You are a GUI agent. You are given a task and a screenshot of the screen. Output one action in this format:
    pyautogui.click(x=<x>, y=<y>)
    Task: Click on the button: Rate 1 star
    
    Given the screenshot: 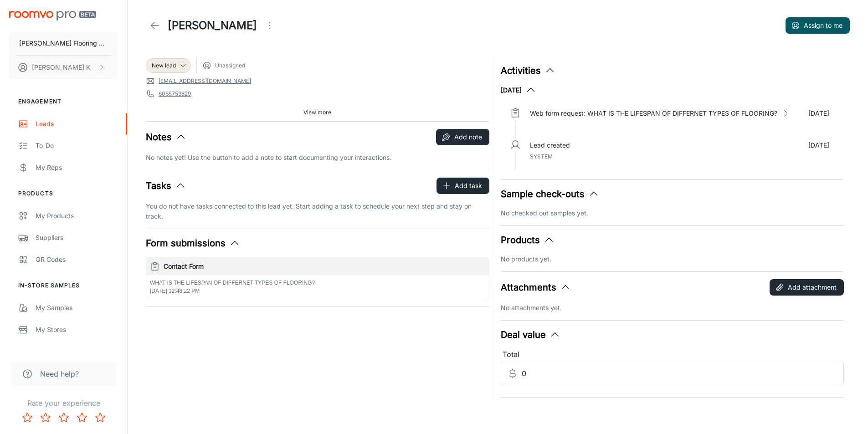 What is the action you would take?
    pyautogui.click(x=27, y=418)
    